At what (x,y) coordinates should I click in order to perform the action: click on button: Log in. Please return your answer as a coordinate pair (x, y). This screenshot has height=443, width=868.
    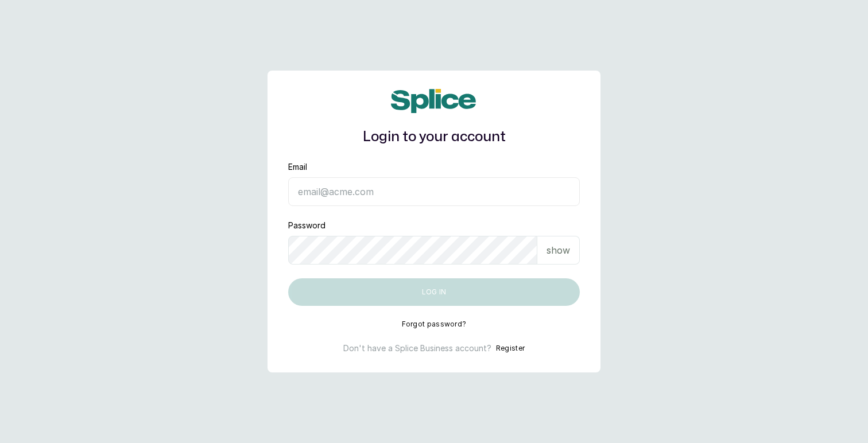
    Looking at the image, I should click on (434, 292).